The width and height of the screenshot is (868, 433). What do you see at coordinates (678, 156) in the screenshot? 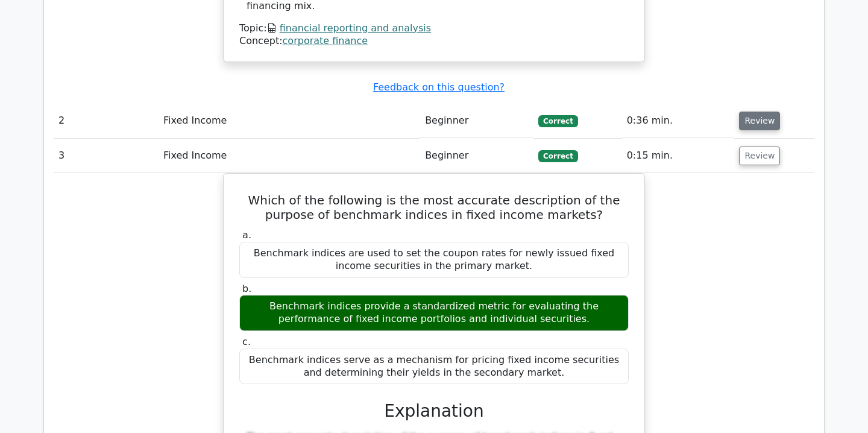
I see `td: 0:15 min.` at bounding box center [678, 156].